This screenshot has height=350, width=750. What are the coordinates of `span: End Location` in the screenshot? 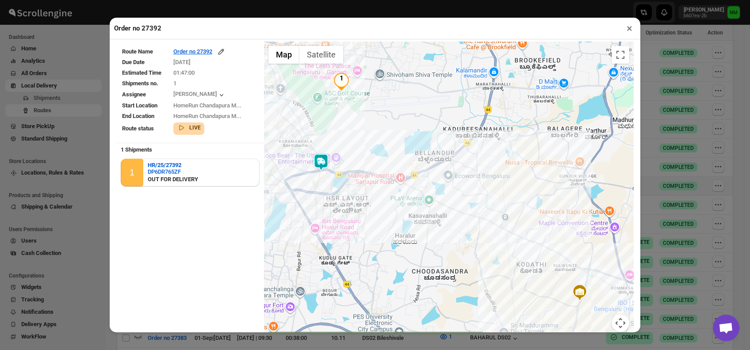 It's located at (138, 116).